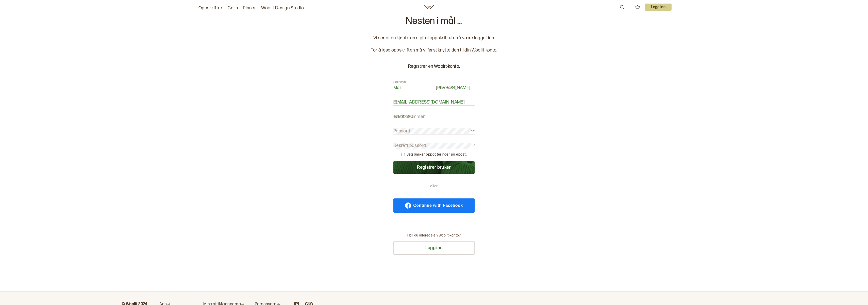  I want to click on p: Har du allerede en Woolit-konto?, so click(434, 235).